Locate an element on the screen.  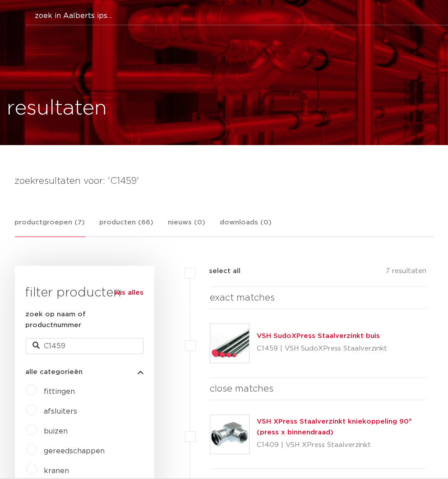
h4: zoekresultaten voor: 'C1459' is located at coordinates (224, 182).